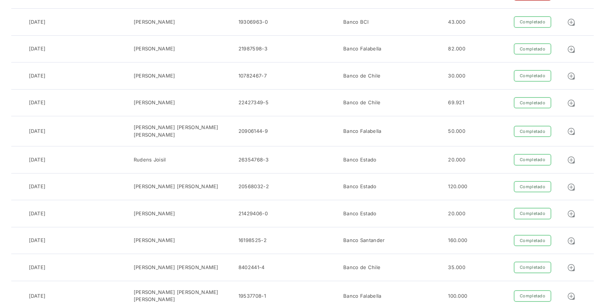 The height and width of the screenshot is (306, 605). Describe the element at coordinates (254, 160) in the screenshot. I see `div: 26354768-3` at that location.